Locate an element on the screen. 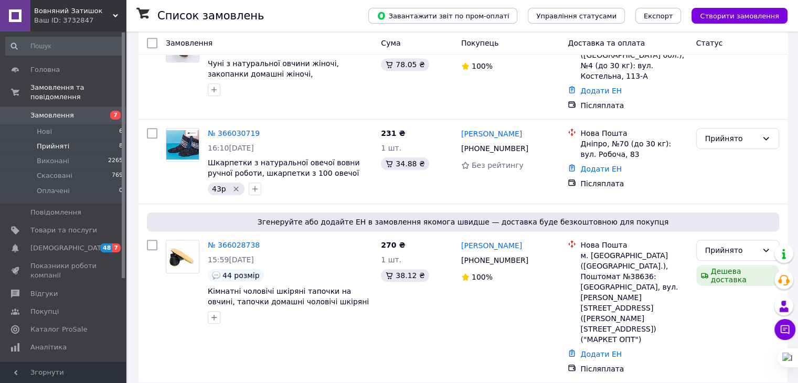  span: Експорт is located at coordinates (659, 16).